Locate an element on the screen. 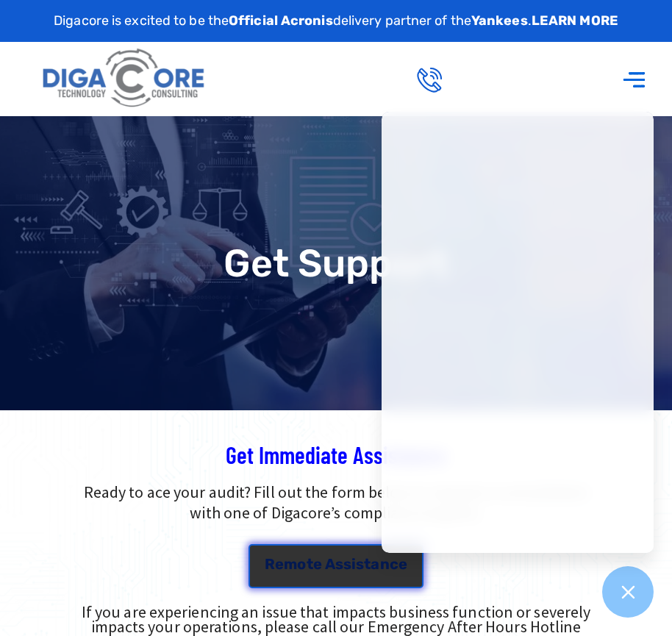  span: R is located at coordinates (270, 564).